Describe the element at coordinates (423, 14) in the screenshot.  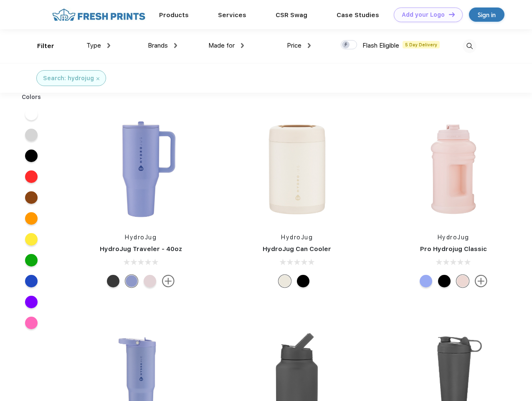
I see `div: Add your Logo` at that location.